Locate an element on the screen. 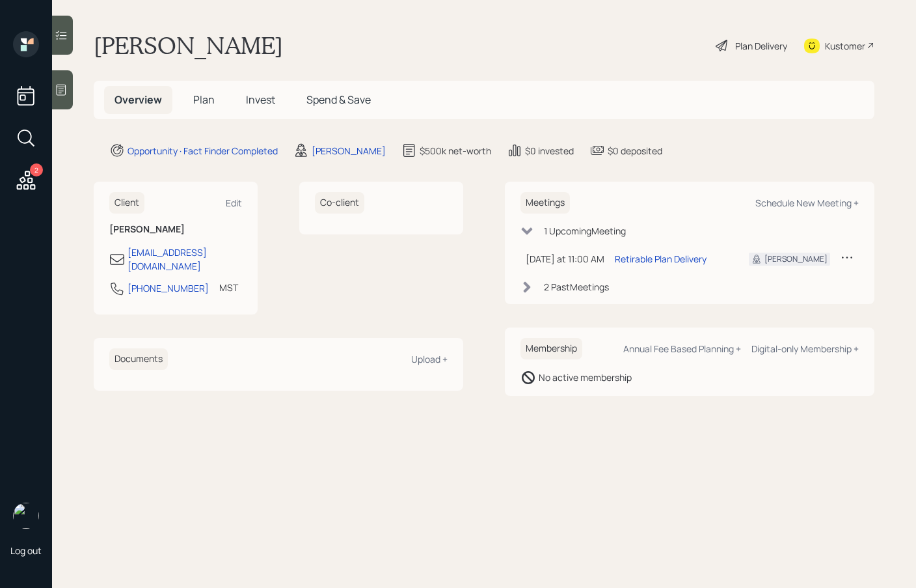 Image resolution: width=916 pixels, height=588 pixels. h6: Meetings is located at coordinates (545, 203).